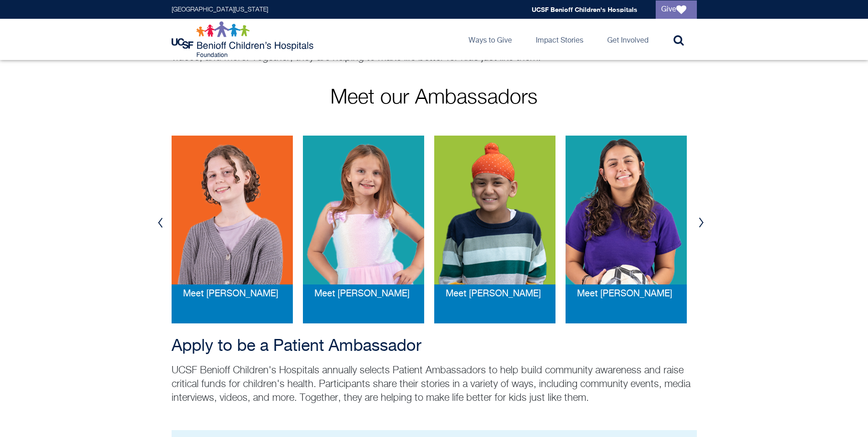 The width and height of the screenshot is (868, 437). I want to click on img: oliviya-web.png, so click(364, 209).